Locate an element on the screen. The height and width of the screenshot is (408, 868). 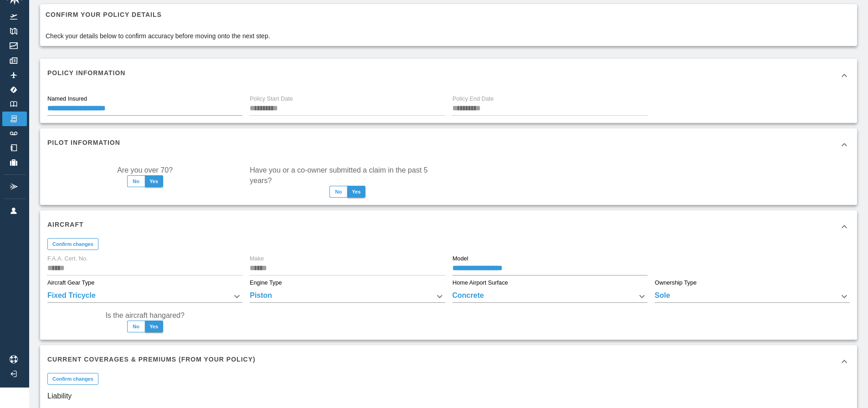
label: Engine Type is located at coordinates (266, 283).